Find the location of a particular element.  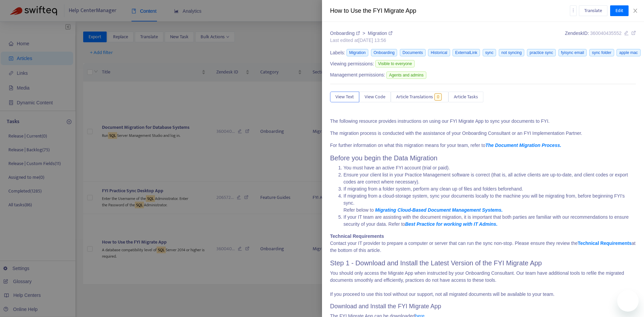

h3: Download and Install the FYI Migrate App is located at coordinates (483, 306).